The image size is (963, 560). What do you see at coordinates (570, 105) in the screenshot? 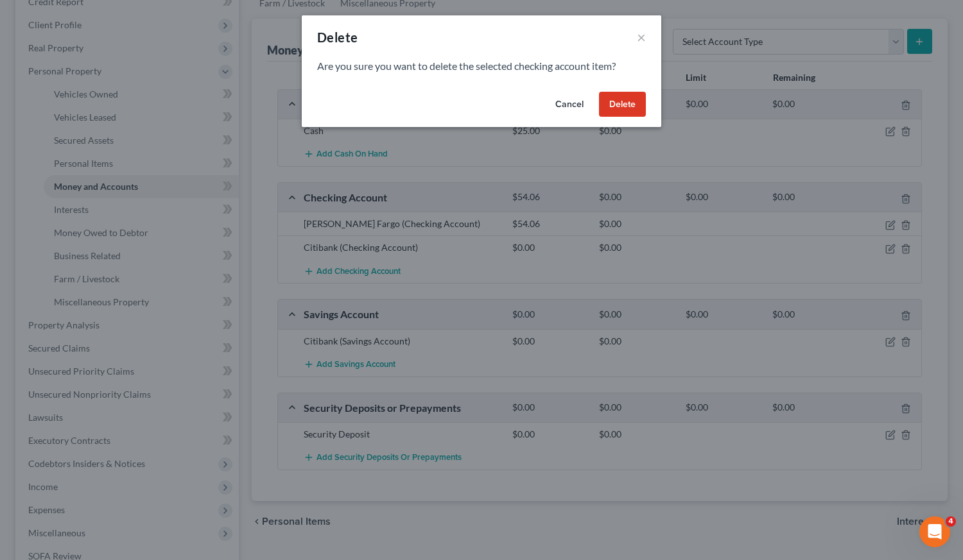
I see `button: Cancel` at bounding box center [570, 105].